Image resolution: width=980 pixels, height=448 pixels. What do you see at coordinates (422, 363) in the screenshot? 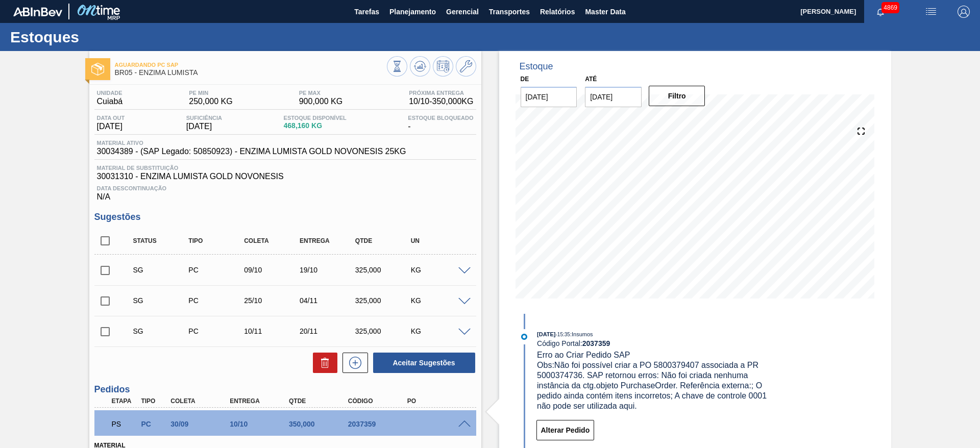
I see `div: Aceitar Sugestões` at bounding box center [422, 363].